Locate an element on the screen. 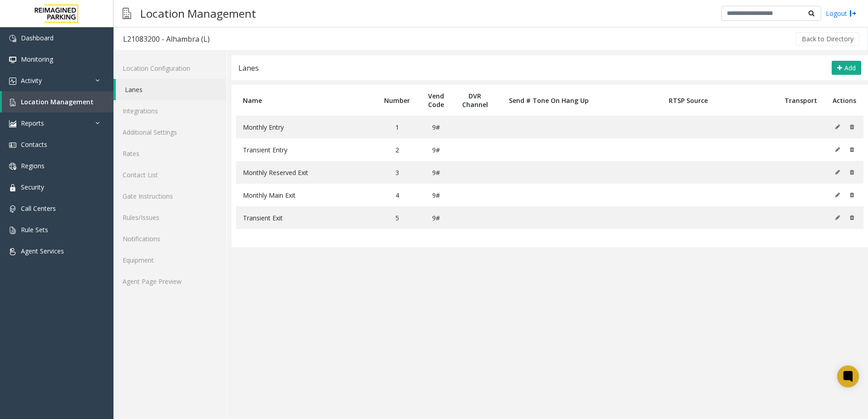 This screenshot has width=868, height=419. button: Add is located at coordinates (846, 68).